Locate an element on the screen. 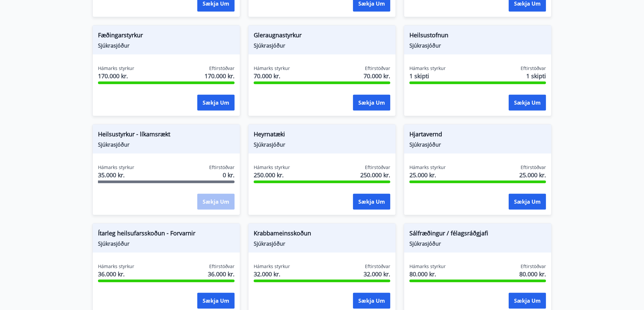 This screenshot has width=644, height=310. span: 0 kr. is located at coordinates (229, 175).